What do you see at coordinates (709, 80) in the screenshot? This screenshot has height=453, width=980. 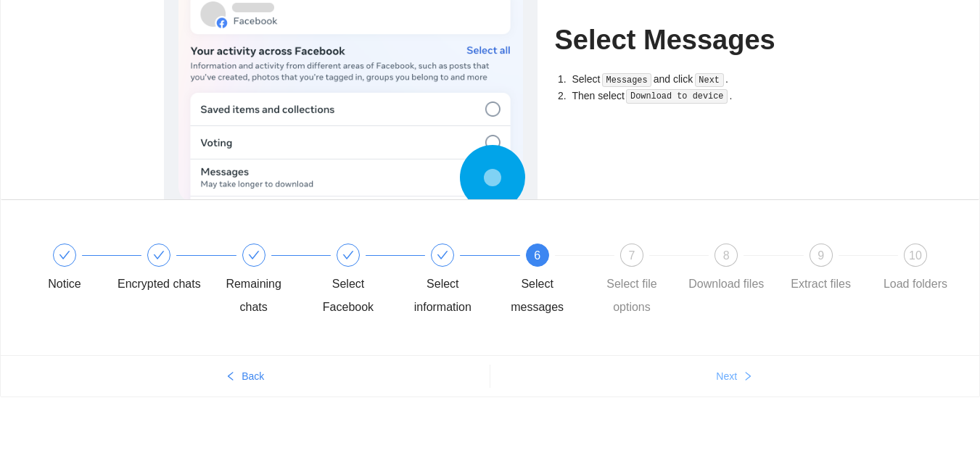 I see `code: Next` at bounding box center [709, 80].